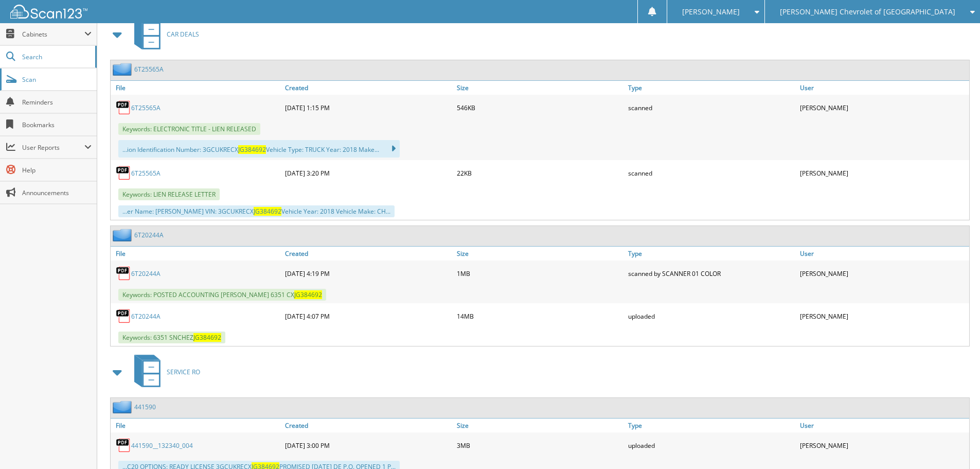  I want to click on div: scanned by SCANNER 01 COLOR, so click(711, 274).